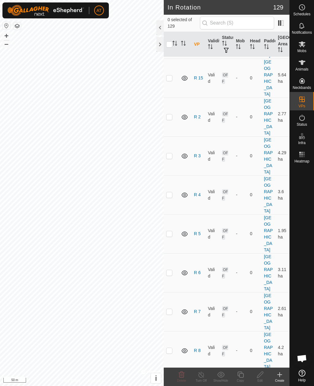 The image size is (314, 386). Describe the element at coordinates (302, 376) in the screenshot. I see `a: Help` at that location.